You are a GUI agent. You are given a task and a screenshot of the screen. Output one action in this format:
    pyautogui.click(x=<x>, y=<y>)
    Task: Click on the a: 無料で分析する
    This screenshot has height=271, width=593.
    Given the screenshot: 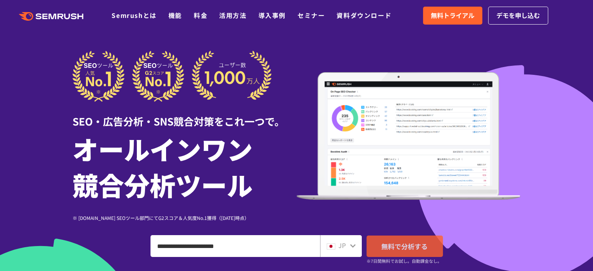 What is the action you would take?
    pyautogui.click(x=404, y=246)
    